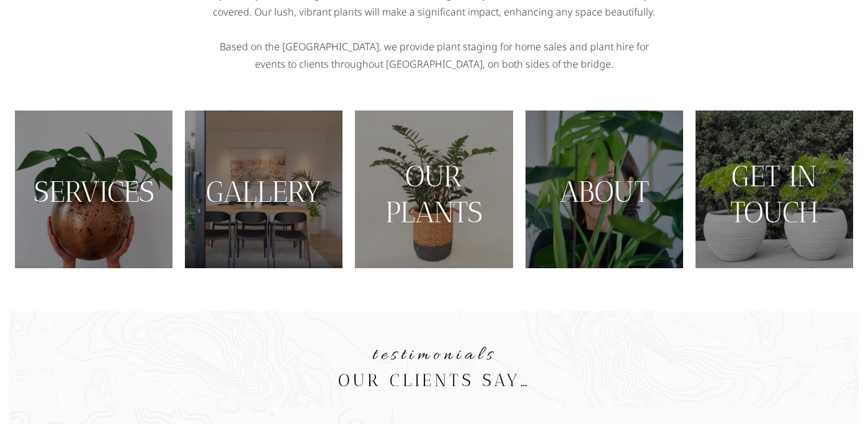  Describe the element at coordinates (434, 380) in the screenshot. I see `h3: our clients say…` at that location.